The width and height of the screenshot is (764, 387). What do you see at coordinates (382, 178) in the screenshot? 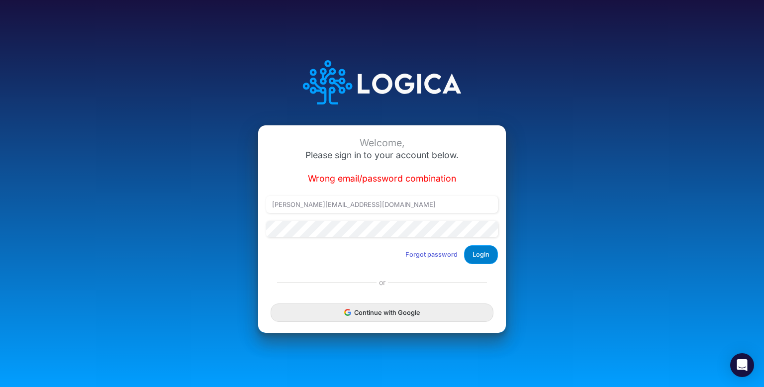
I see `span: Wrong email/password combination` at bounding box center [382, 178].